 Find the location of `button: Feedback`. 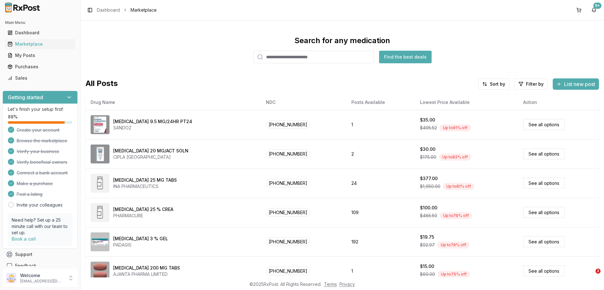

button: Feedback is located at coordinates (40, 265).